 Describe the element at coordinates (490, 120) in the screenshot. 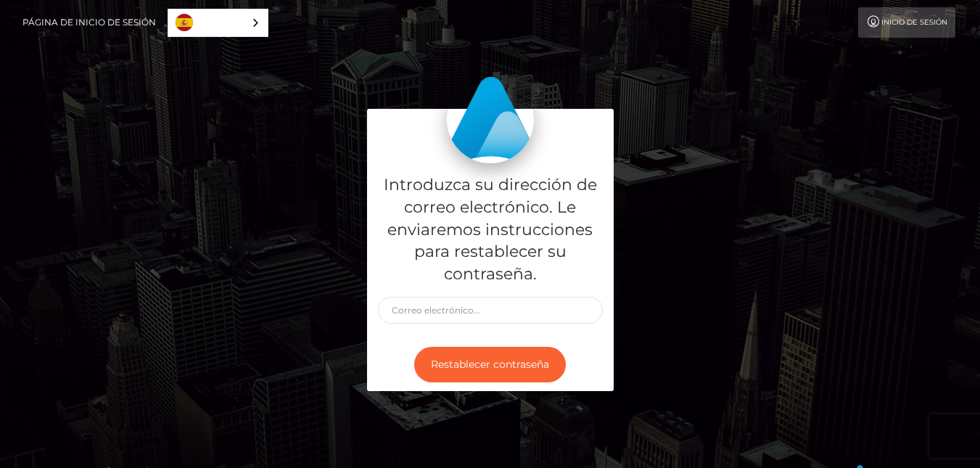

I see `img: MassPay Login` at that location.